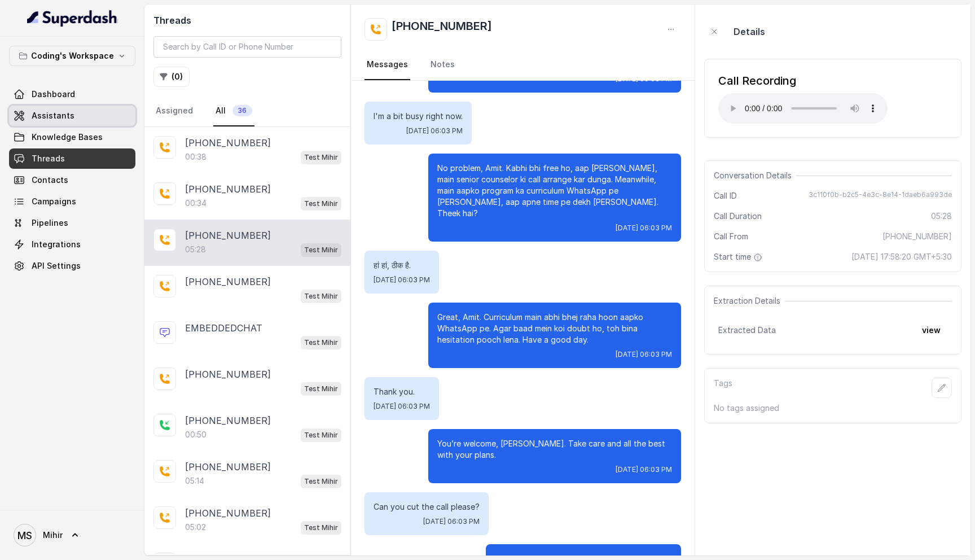 The height and width of the screenshot is (560, 975). What do you see at coordinates (233, 111) in the screenshot?
I see `a: All36` at bounding box center [233, 111].